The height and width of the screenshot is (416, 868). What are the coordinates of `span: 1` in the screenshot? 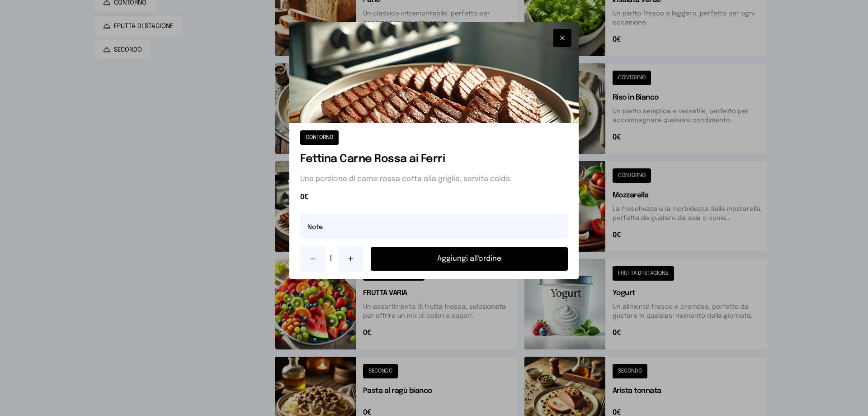 It's located at (332, 259).